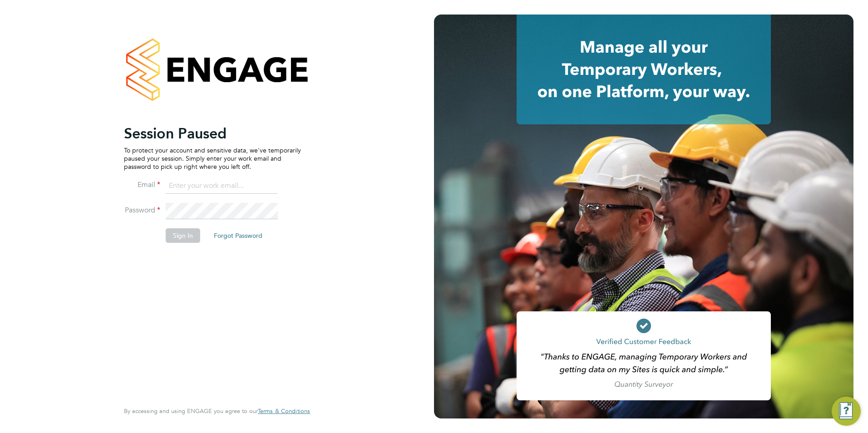 Image resolution: width=868 pixels, height=433 pixels. Describe the element at coordinates (142, 185) in the screenshot. I see `label: Email` at that location.